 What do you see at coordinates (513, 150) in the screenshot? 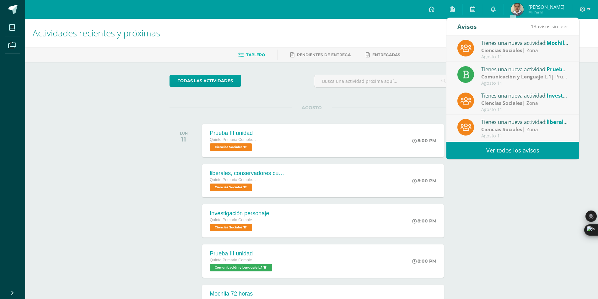
I see `a: Ver todos los avisos` at bounding box center [513, 150].